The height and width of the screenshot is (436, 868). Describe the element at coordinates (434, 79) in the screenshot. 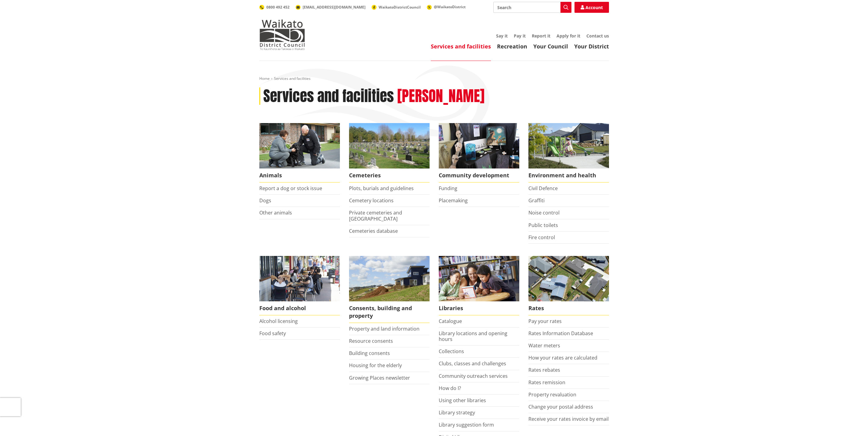

I see `nav: breadcrumb` at that location.